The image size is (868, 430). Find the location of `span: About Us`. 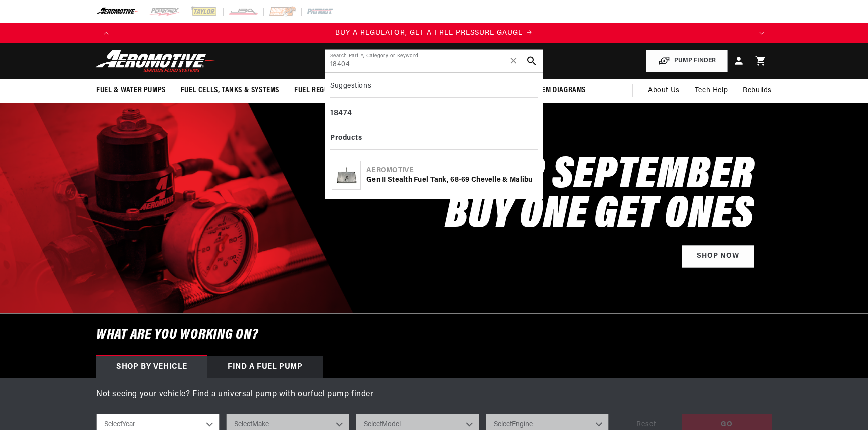

span: About Us is located at coordinates (664, 90).